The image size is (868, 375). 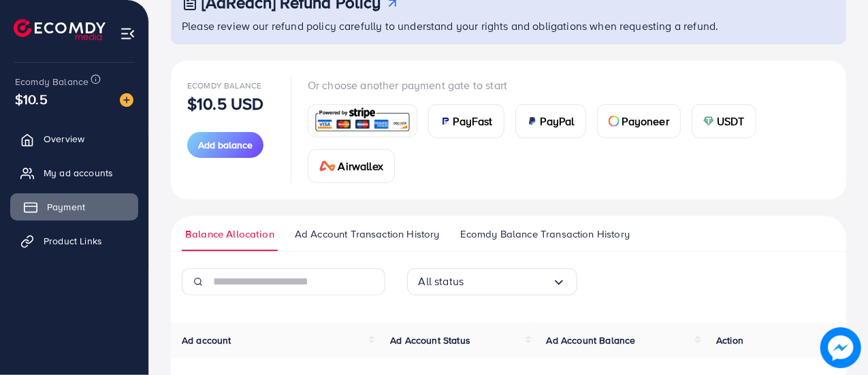 What do you see at coordinates (510, 26) in the screenshot?
I see `p: Please review our refund policy carefully to understand your rights and obligations when requesti...` at bounding box center [510, 26].